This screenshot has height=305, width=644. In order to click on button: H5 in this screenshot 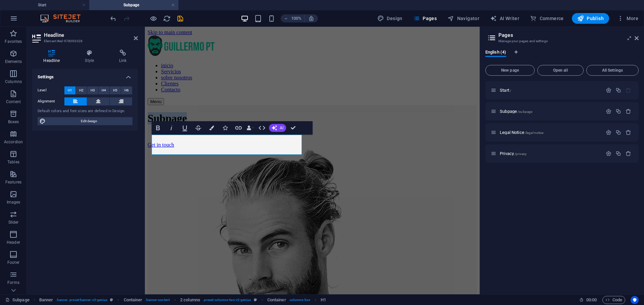, I will do `click(115, 90)`.